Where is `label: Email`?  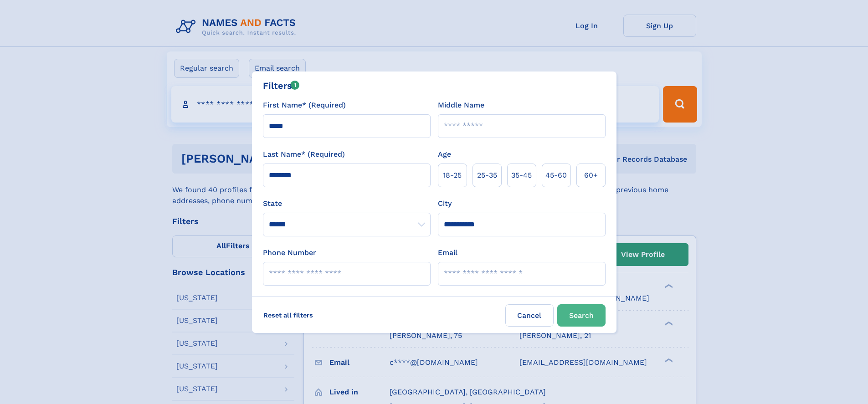
label: Email is located at coordinates (447, 253).